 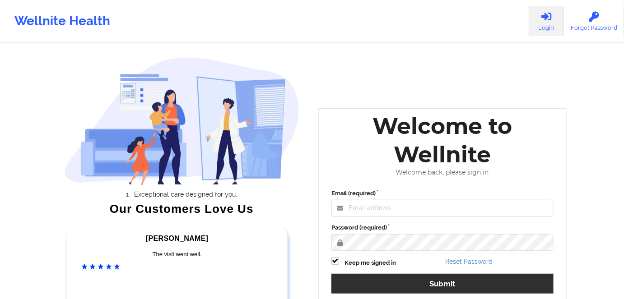 What do you see at coordinates (370, 263) in the screenshot?
I see `label: Keep me signed in` at bounding box center [370, 263].